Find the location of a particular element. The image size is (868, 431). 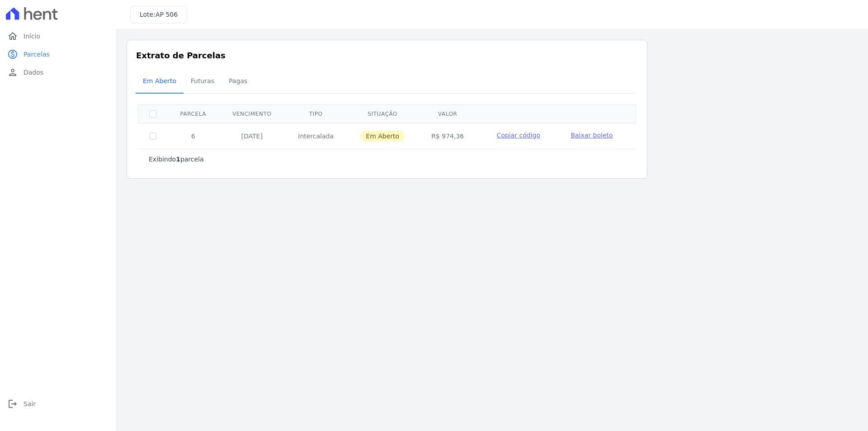

p: Exibindo parcela is located at coordinates (176, 159).